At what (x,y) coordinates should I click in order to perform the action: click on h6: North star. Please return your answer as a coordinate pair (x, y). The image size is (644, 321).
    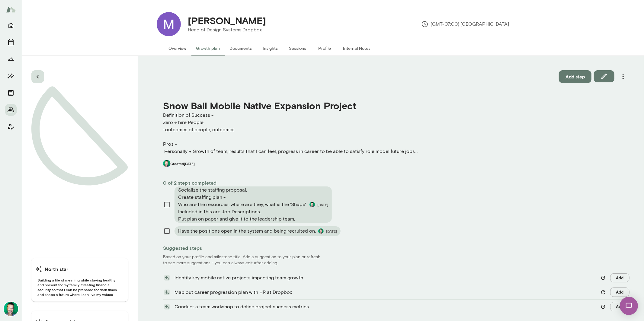
    Looking at the image, I should click on (57, 269).